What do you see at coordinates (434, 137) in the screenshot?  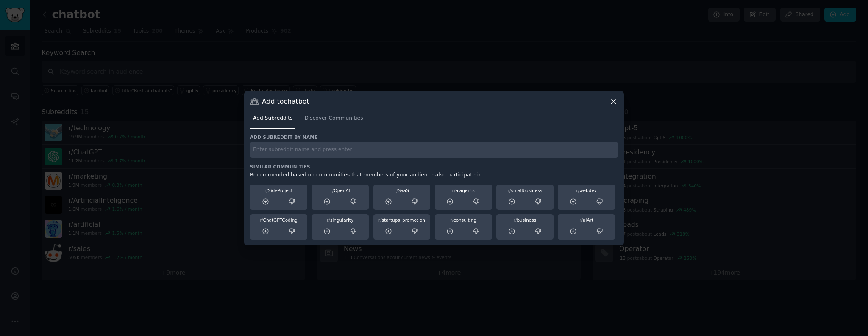 I see `h3: Add subreddit by name` at bounding box center [434, 137].